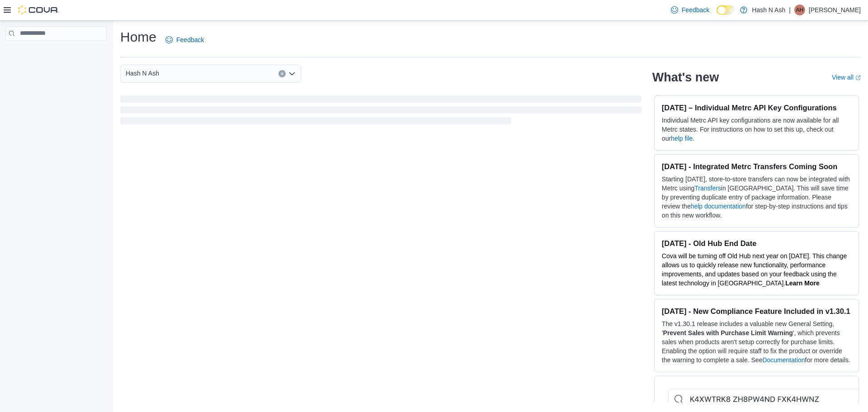 The image size is (868, 412). I want to click on span: Loading, so click(381, 112).